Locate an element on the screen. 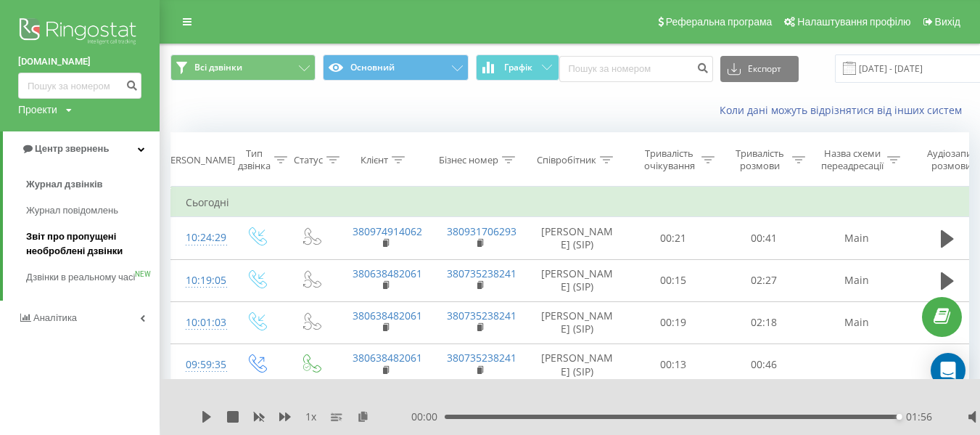  td: 00:19 is located at coordinates (673, 323).